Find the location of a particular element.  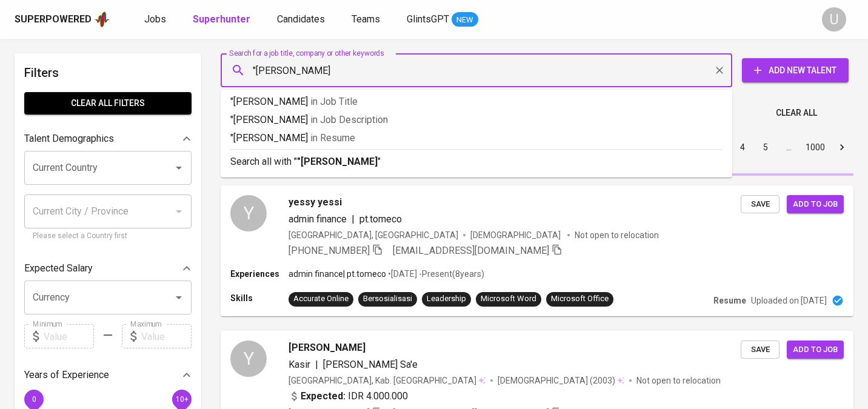

span: in Resume is located at coordinates (333, 138).